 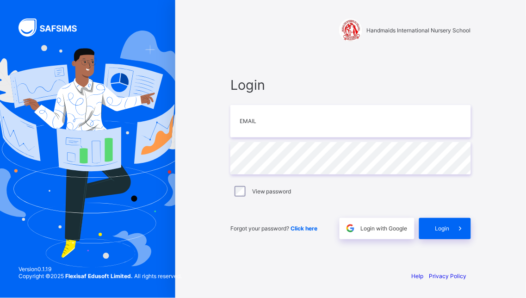 What do you see at coordinates (419, 30) in the screenshot?
I see `span: Handmaids International Nursery School` at bounding box center [419, 30].